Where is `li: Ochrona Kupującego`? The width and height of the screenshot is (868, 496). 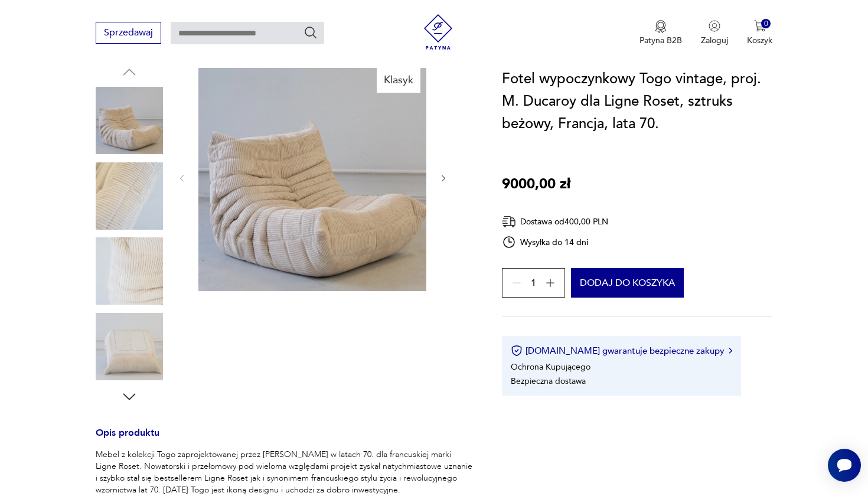 li: Ochrona Kupującego is located at coordinates (550, 367).